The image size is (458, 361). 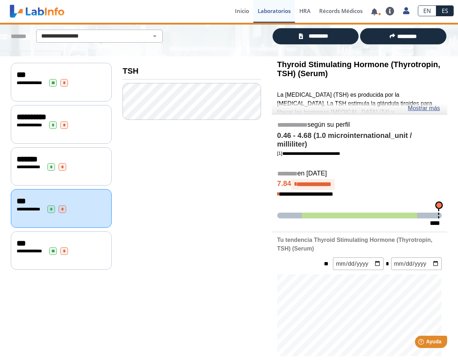 What do you see at coordinates (445, 11) in the screenshot?
I see `a: ES` at bounding box center [445, 11].